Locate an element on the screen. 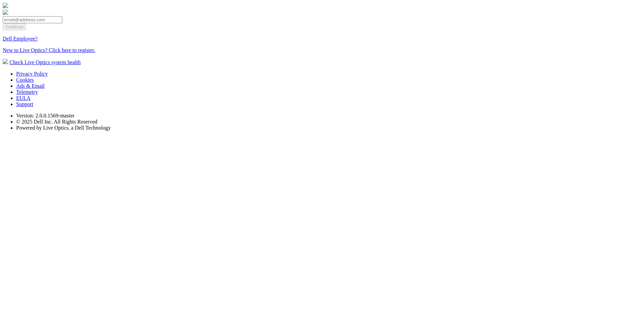  img: liveoptics-logo.svg is located at coordinates (6, 6).